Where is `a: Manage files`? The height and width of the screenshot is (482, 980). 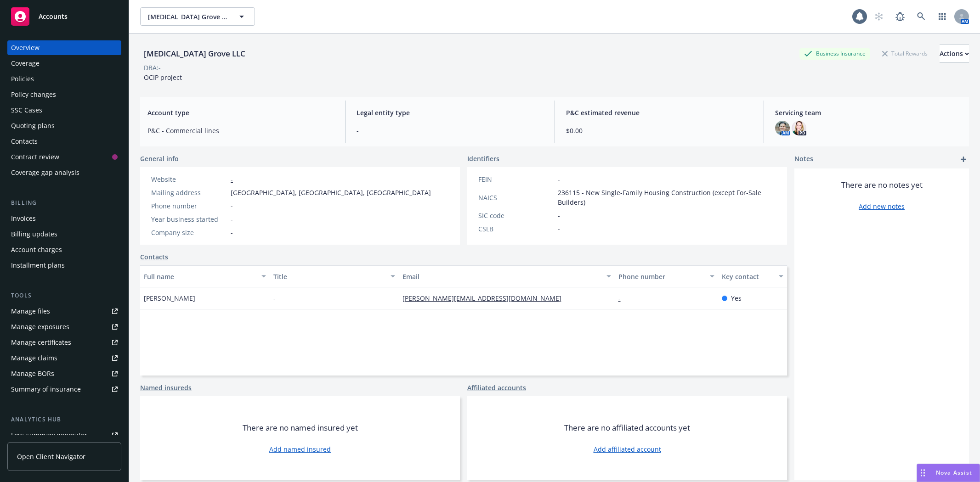
a: Manage files is located at coordinates (65, 311).